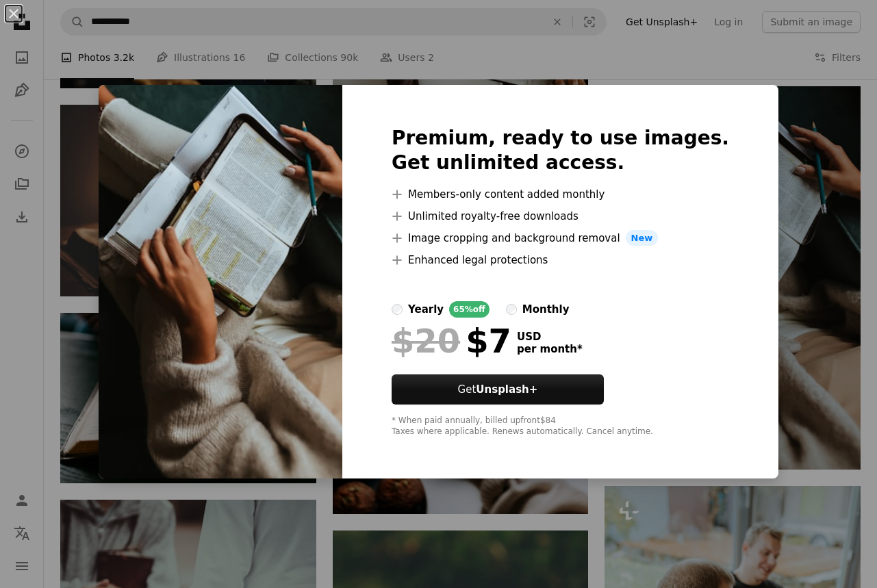 This screenshot has width=877, height=588. I want to click on input: monthly, so click(512, 310).